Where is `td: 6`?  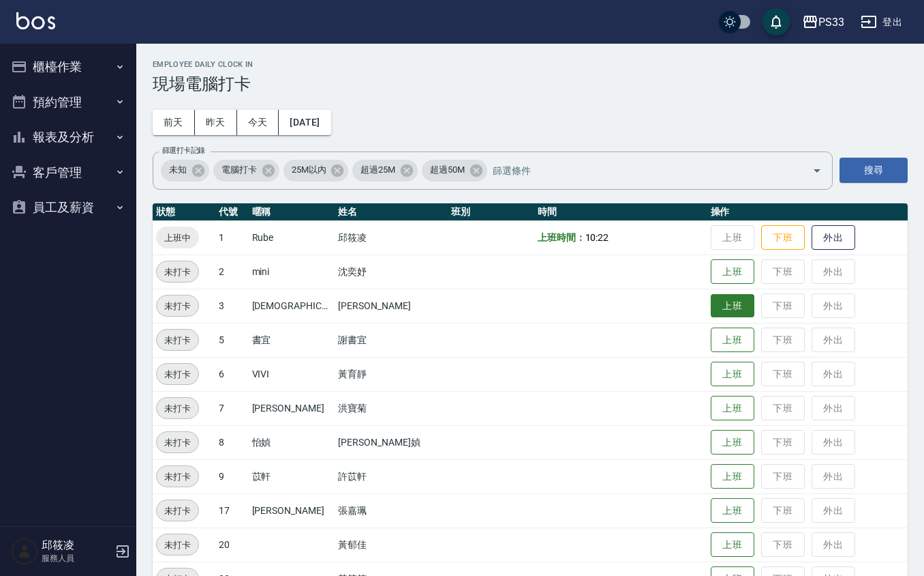
td: 6 is located at coordinates (232, 374).